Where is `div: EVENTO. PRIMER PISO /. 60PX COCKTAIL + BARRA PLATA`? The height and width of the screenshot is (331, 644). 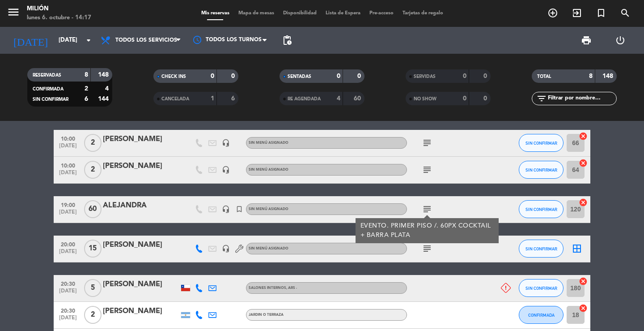
div: EVENTO. PRIMER PISO /. 60PX COCKTAIL + BARRA PLATA is located at coordinates (427, 230).